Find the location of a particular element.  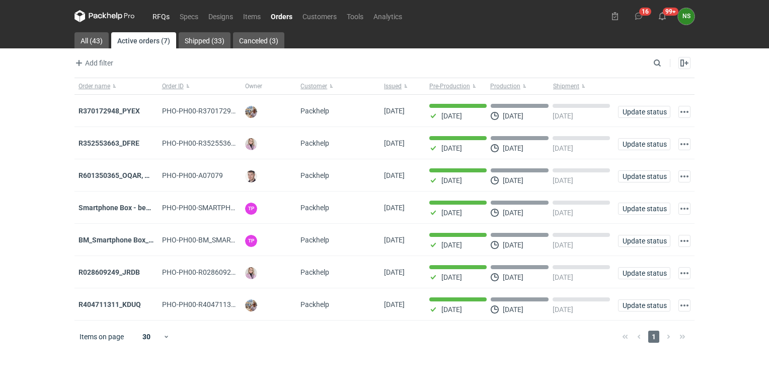

a: Analytics is located at coordinates (388, 16).